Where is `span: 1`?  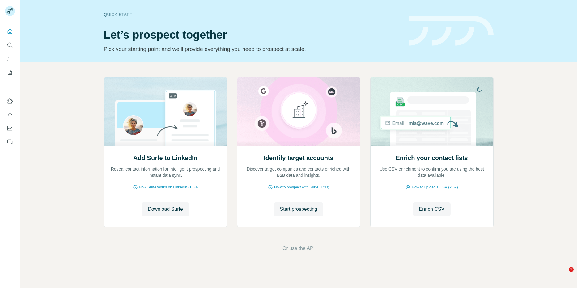 span: 1 is located at coordinates (571, 270).